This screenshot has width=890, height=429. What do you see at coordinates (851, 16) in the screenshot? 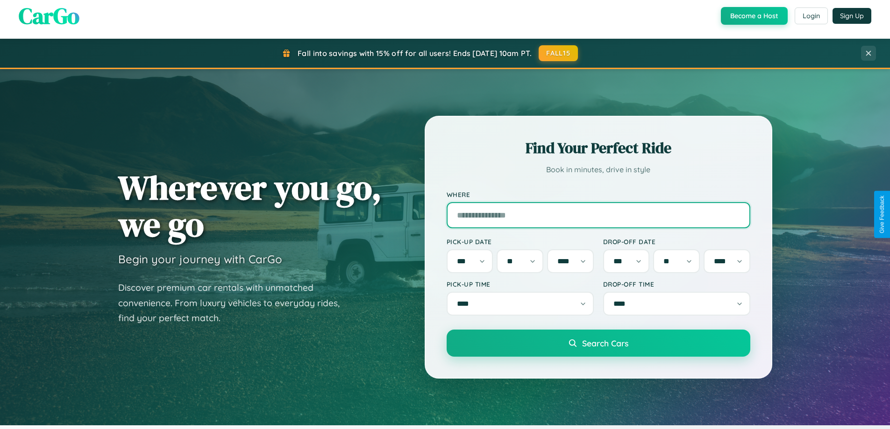
I see `button: Sign Up` at bounding box center [851, 16].